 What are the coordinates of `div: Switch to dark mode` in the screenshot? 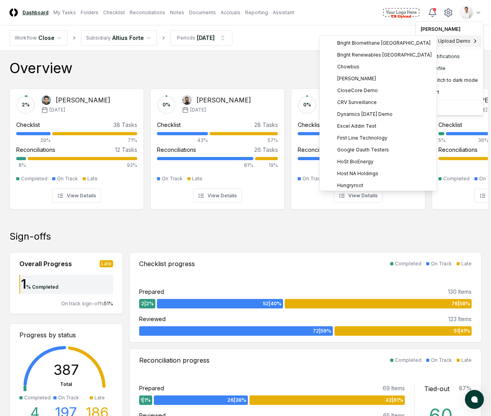 It's located at (450, 80).